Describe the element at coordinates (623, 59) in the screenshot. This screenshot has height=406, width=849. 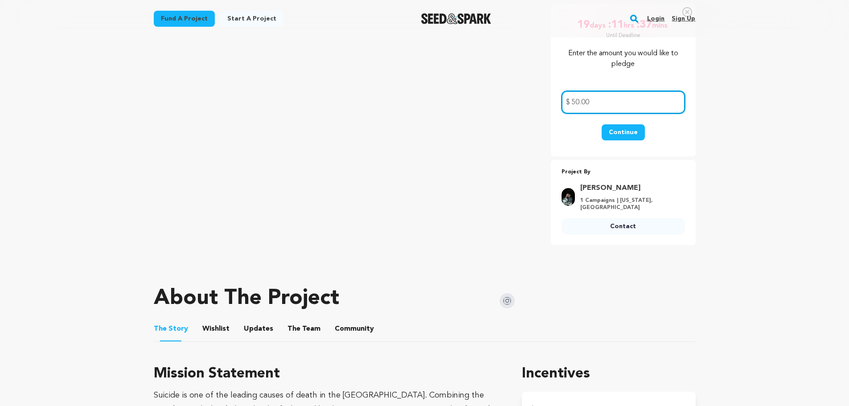
I see `p: Enter the amount you would like to pledge` at that location.